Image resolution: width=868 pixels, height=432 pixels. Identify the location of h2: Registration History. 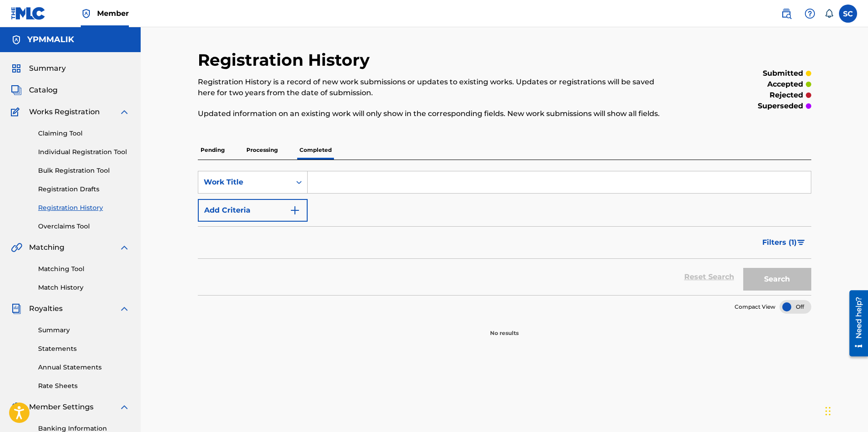
(286, 60).